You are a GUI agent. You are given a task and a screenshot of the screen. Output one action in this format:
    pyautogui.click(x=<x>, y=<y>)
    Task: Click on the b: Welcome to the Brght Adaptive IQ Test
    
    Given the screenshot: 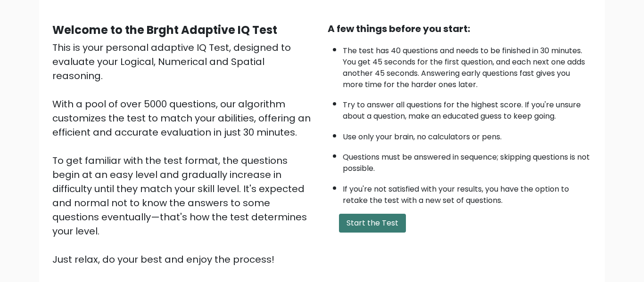 What is the action you would take?
    pyautogui.click(x=165, y=30)
    